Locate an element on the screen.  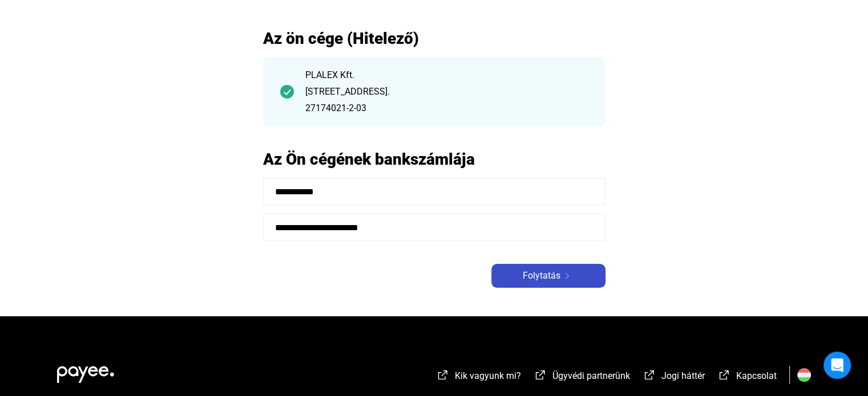
span: Ügyvédi partnerünk is located at coordinates (591, 376).